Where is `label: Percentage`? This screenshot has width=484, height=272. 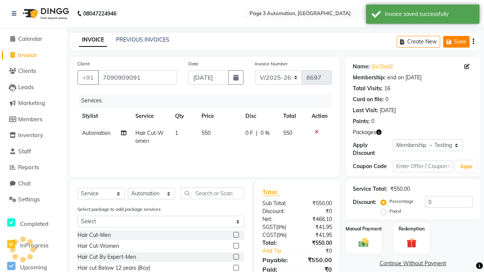
label: Percentage is located at coordinates (402, 202).